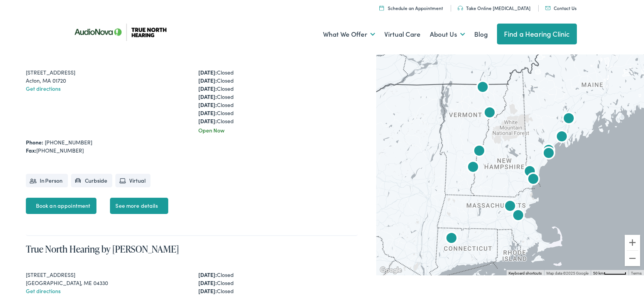 The width and height of the screenshot is (644, 297). I want to click on div: Closed Closed Closed Closed Closed Closed Closed, so click(278, 96).